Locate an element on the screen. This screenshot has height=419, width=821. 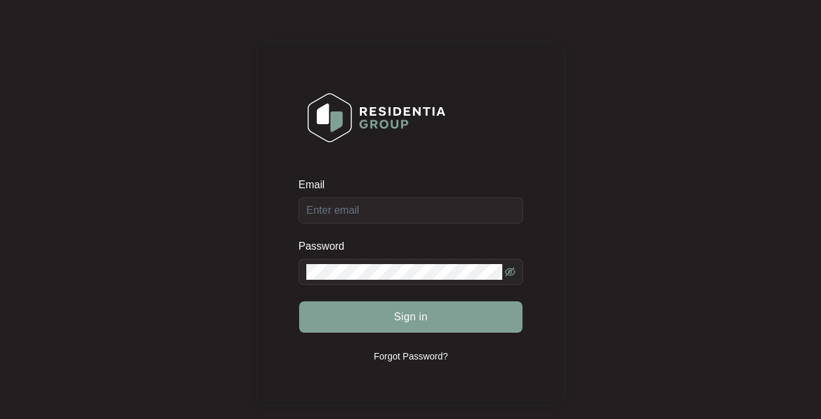
label: Email is located at coordinates (316, 185).